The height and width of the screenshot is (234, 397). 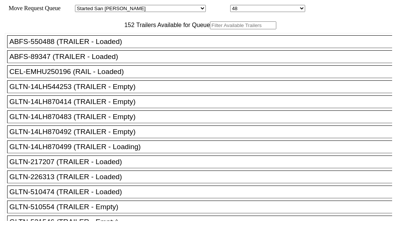 What do you see at coordinates (203, 42) in the screenshot?
I see `div: ABFS-550488 (TRAILER - Loaded)` at bounding box center [203, 42].